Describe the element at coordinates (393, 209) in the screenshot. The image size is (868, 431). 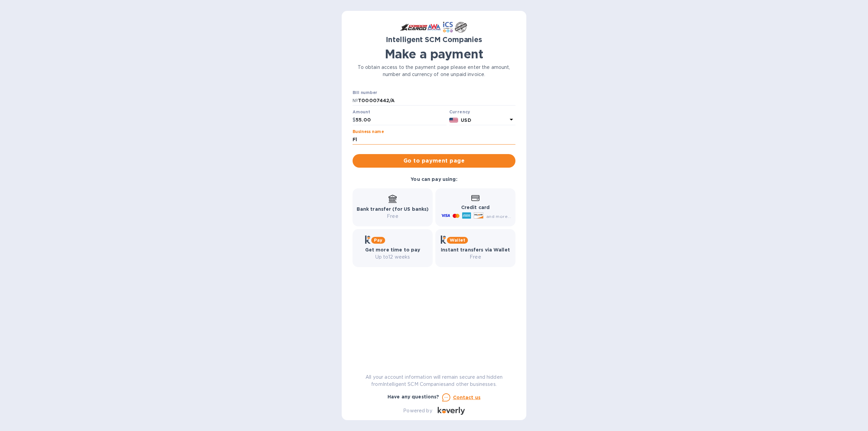
I see `b: Bank transfer (for US banks)` at that location.